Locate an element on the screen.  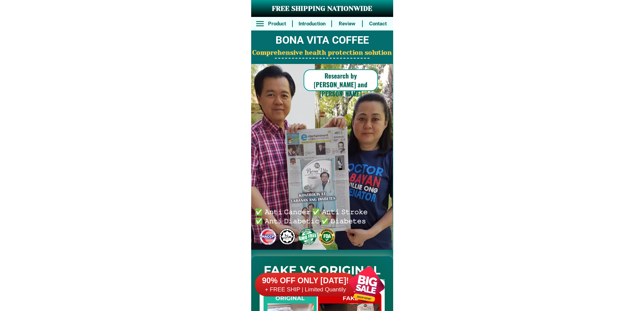
h2: Comprehensive health protection solution is located at coordinates (322, 53).